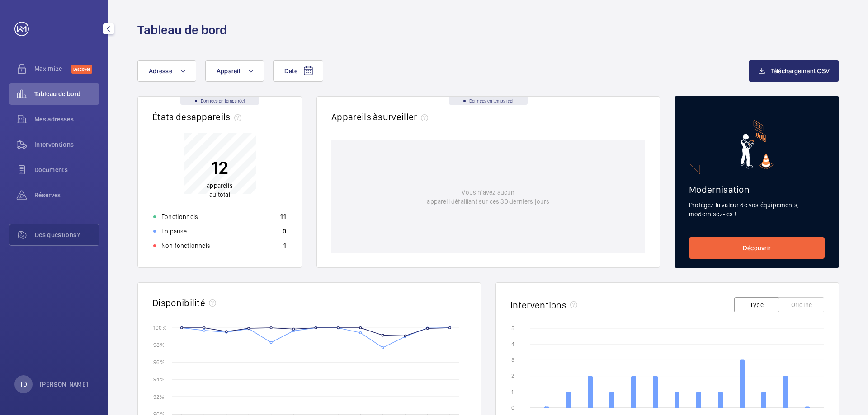 The width and height of the screenshot is (868, 415). Describe the element at coordinates (290, 71) in the screenshot. I see `span: Date` at that location.